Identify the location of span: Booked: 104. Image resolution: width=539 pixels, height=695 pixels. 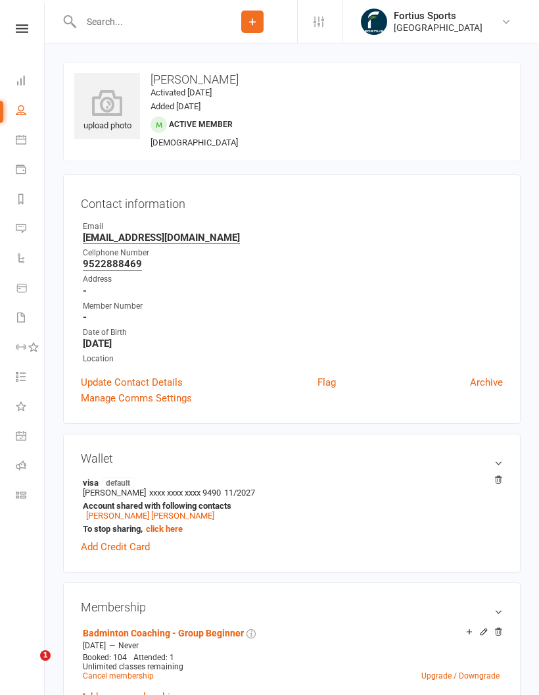
(105, 657).